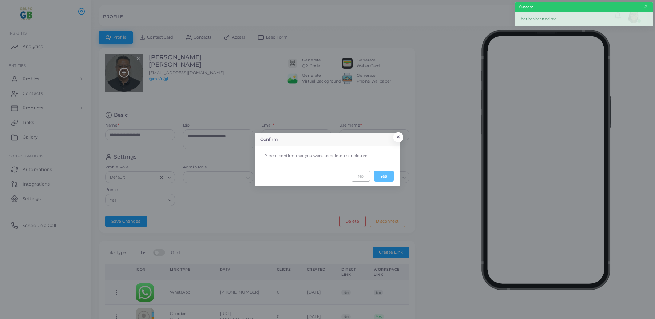 The image size is (655, 319). I want to click on div: Please confirm that you want to delete user picture., so click(328, 156).